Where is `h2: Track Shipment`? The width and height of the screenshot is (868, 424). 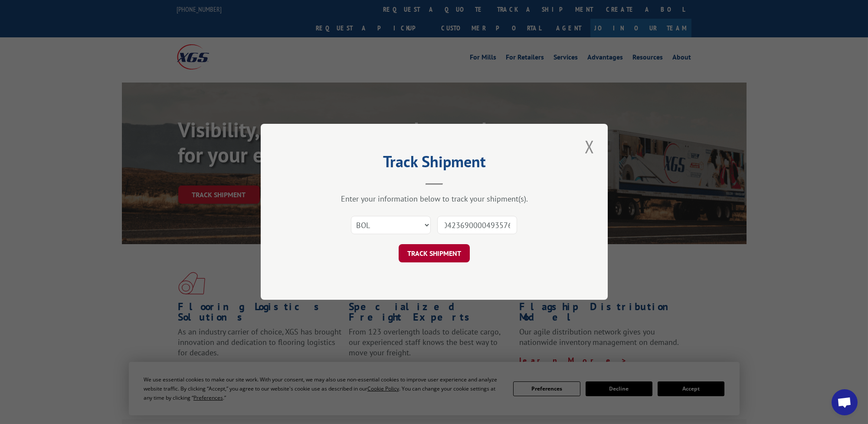 h2: Track Shipment is located at coordinates (434, 164).